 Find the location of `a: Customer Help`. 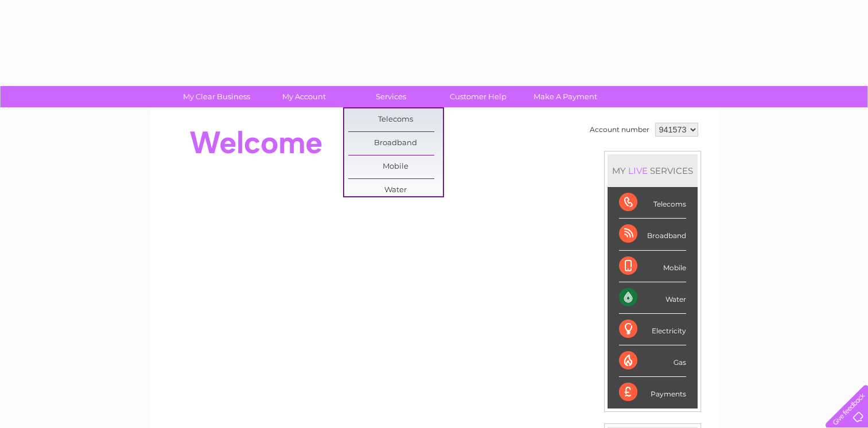

a: Customer Help is located at coordinates (478, 97).